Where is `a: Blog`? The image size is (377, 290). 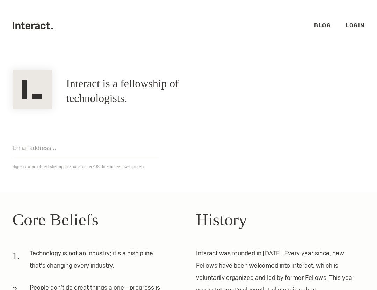
a: Blog is located at coordinates (323, 25).